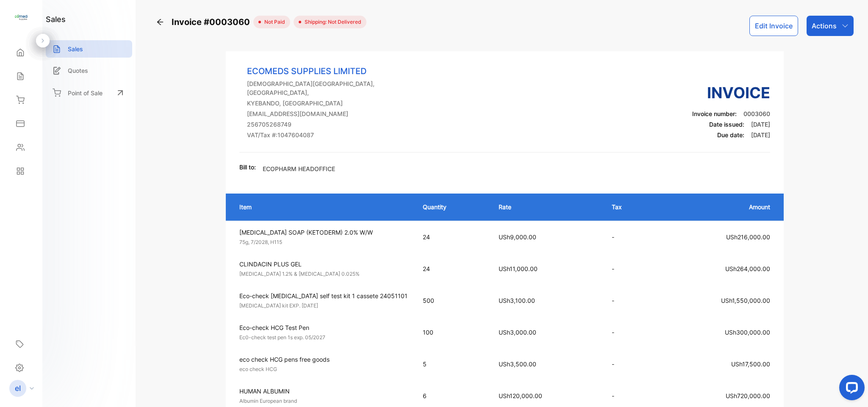 The image size is (868, 407). I want to click on p: 100, so click(452, 332).